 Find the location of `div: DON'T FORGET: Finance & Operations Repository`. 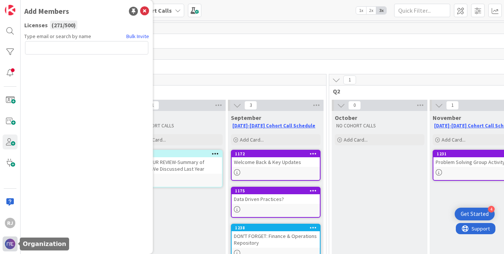

div: DON'T FORGET: Finance & Operations Repository is located at coordinates (276, 239).